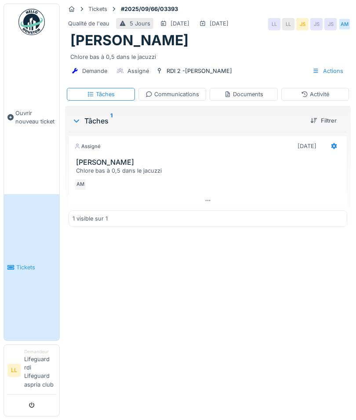 This screenshot has width=356, height=420. Describe the element at coordinates (32, 371) in the screenshot. I see `a: LL DemandeurLifeguard rdi Lifeguard aspria club` at that location.